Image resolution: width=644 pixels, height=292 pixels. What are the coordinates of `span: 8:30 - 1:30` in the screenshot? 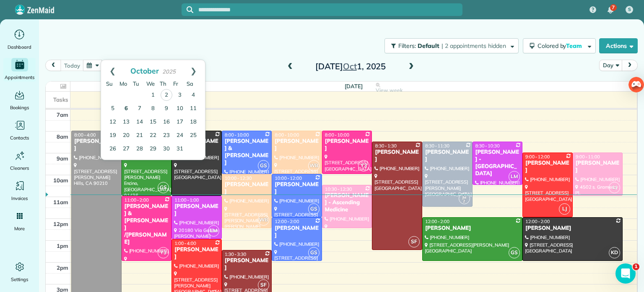 It's located at (386, 146).